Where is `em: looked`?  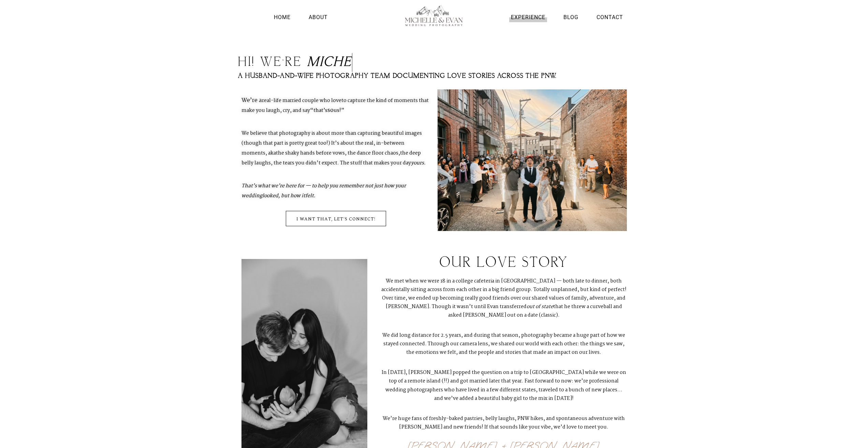
em: looked is located at coordinates (270, 196).